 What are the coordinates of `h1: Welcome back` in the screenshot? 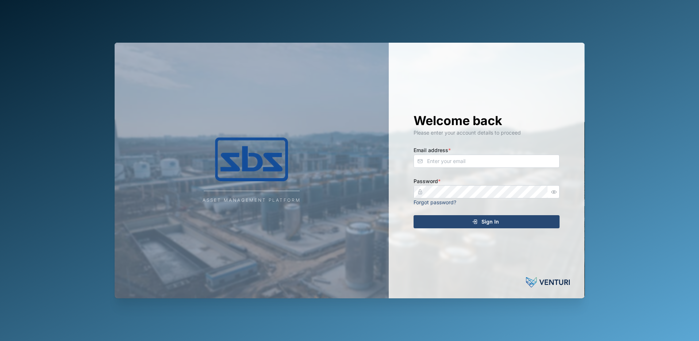 It's located at (487, 121).